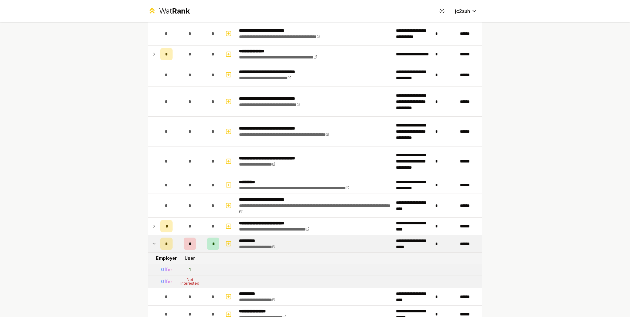 Image resolution: width=630 pixels, height=317 pixels. What do you see at coordinates (466, 11) in the screenshot?
I see `button: jc2suh` at bounding box center [466, 11].